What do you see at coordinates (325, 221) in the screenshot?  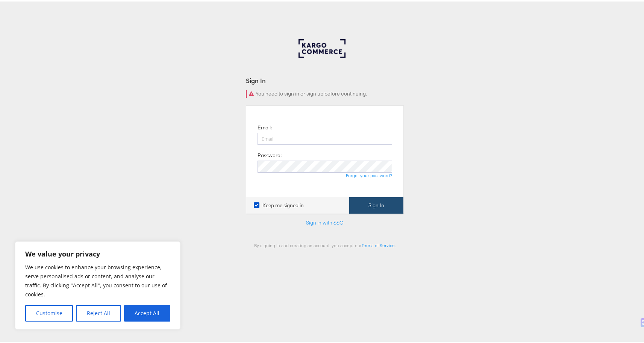 I see `a: Sign in with SSO` at bounding box center [325, 221].